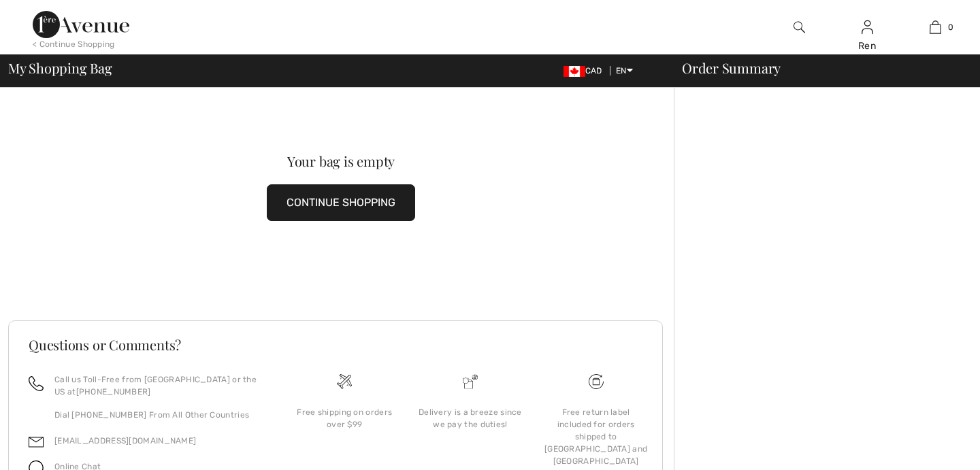  I want to click on img: email, so click(36, 442).